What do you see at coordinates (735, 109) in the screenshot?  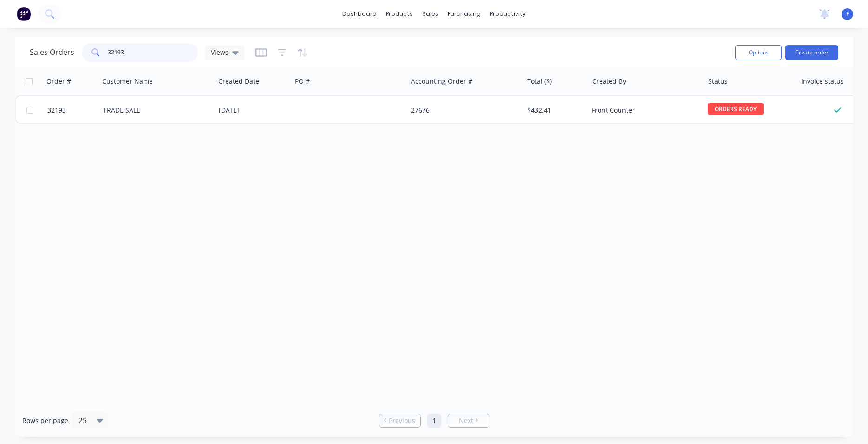 I see `span: ORDERS READY` at bounding box center [735, 109].